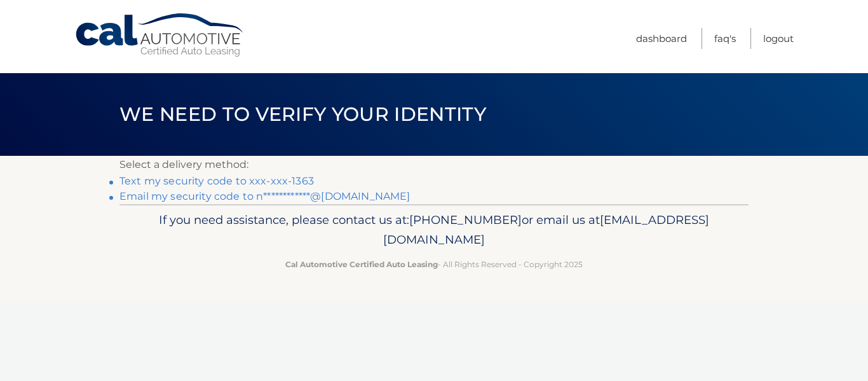 This screenshot has width=868, height=381. What do you see at coordinates (779, 38) in the screenshot?
I see `a: Logout` at bounding box center [779, 38].